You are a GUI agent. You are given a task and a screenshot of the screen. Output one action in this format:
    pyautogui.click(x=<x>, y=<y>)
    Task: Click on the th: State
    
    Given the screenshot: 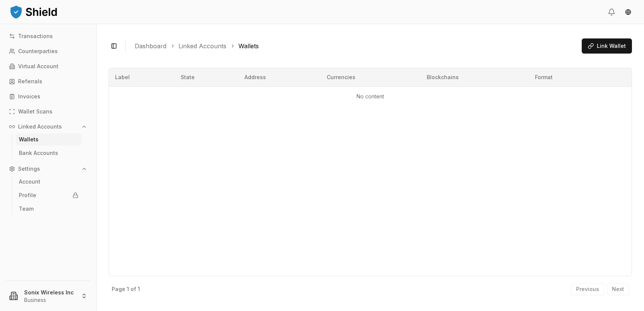 What is the action you would take?
    pyautogui.click(x=206, y=77)
    